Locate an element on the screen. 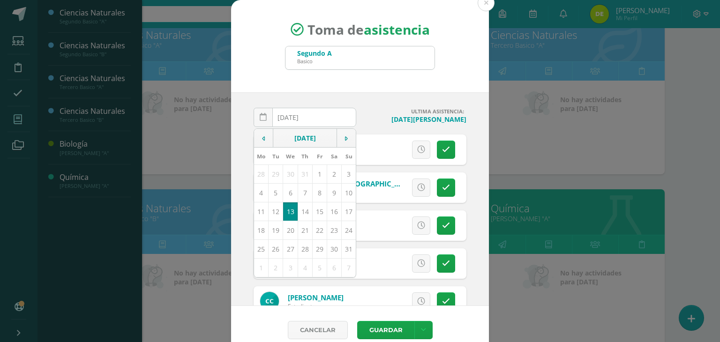 This screenshot has height=342, width=720. th: Tu is located at coordinates (276, 156).